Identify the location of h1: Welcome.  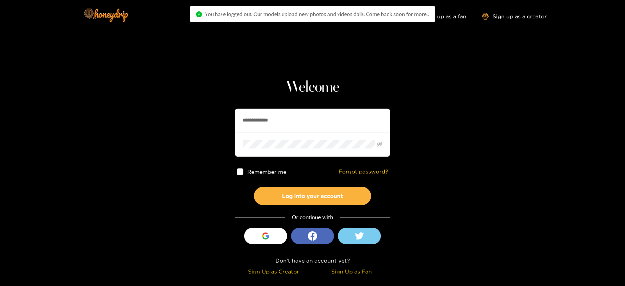
(312, 87).